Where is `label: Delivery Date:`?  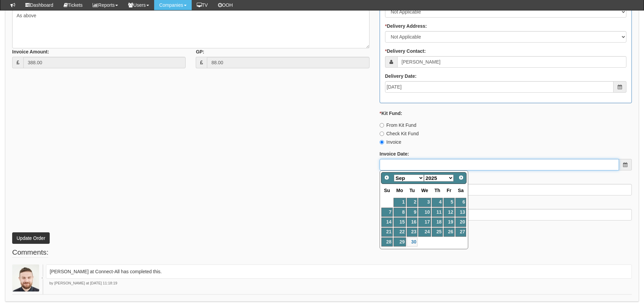 label: Delivery Date: is located at coordinates (401, 76).